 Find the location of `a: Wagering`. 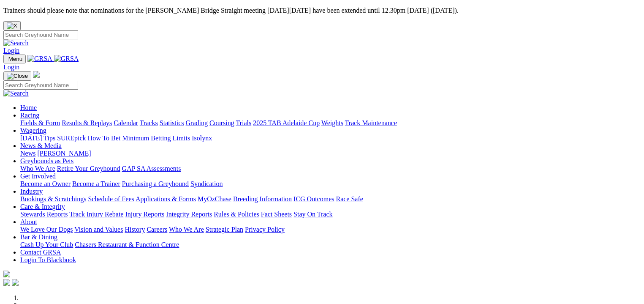

a: Wagering is located at coordinates (34, 131).